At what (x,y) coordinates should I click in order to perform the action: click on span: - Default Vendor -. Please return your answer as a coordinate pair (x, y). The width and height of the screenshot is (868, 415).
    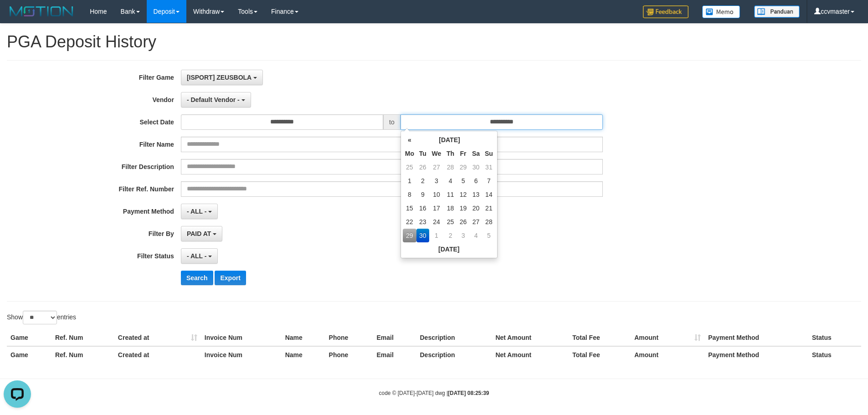
    Looking at the image, I should click on (214, 99).